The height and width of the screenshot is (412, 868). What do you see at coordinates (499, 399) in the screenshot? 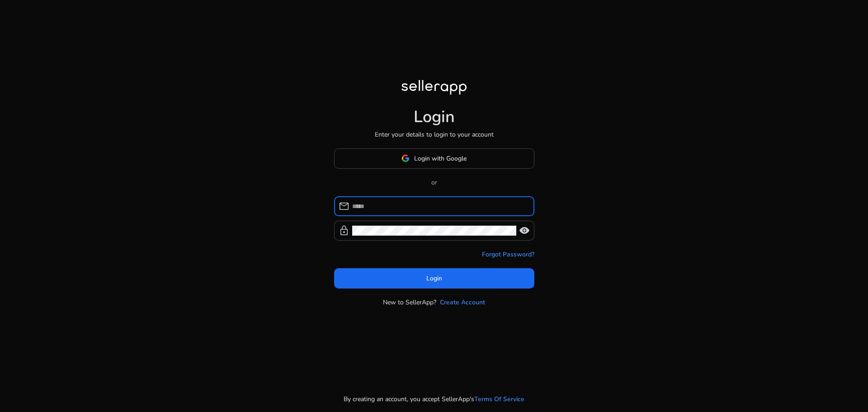
I see `a: Terms Of Service` at bounding box center [499, 399].